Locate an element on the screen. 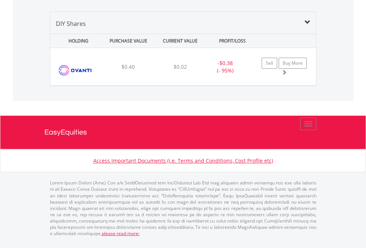 This screenshot has height=248, width=366. div: - (- 95%) is located at coordinates (225, 67).